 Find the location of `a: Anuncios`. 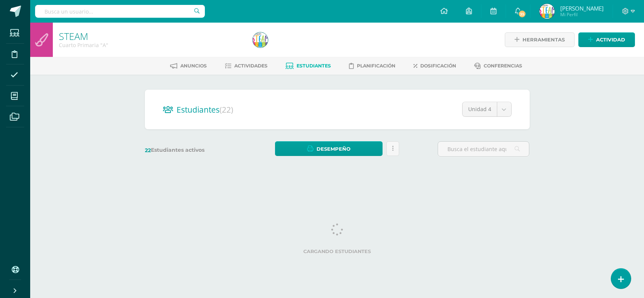

a: Anuncios is located at coordinates (188, 66).